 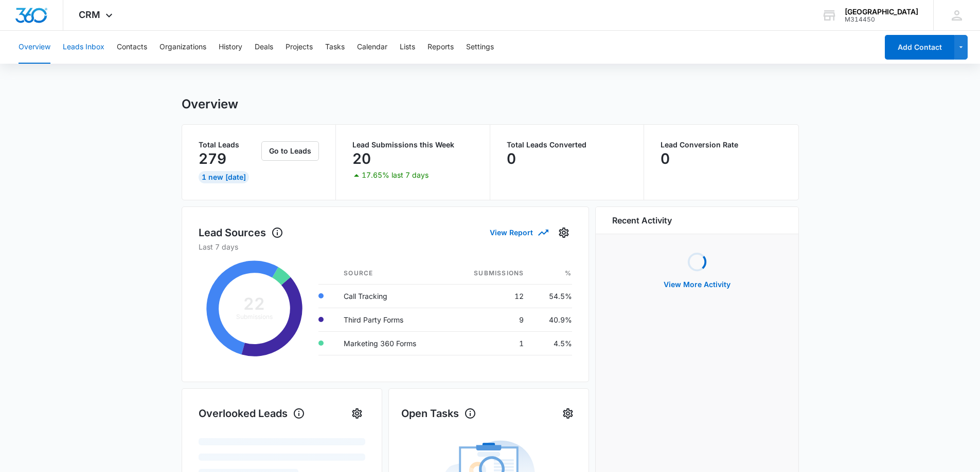 I want to click on td: 12, so click(x=490, y=296).